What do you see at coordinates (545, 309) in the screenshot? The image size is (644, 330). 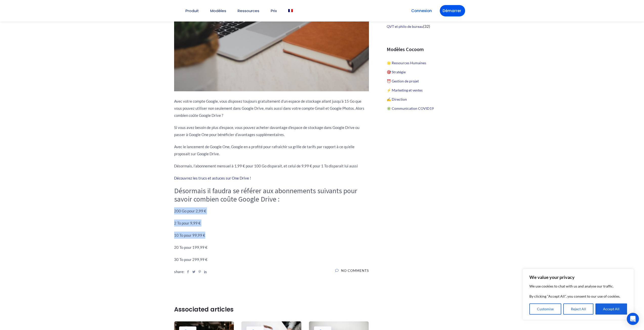 I see `button: Customise` at bounding box center [545, 309].